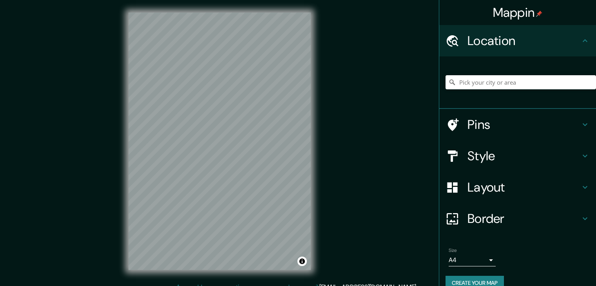 The height and width of the screenshot is (286, 596). What do you see at coordinates (524, 41) in the screenshot?
I see `h4: Location` at bounding box center [524, 41].